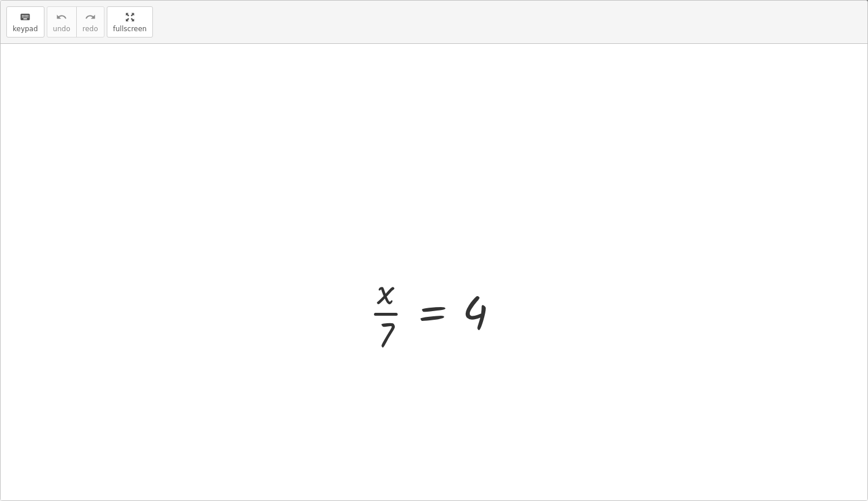  What do you see at coordinates (130, 22) in the screenshot?
I see `button: fullscreen` at bounding box center [130, 22].